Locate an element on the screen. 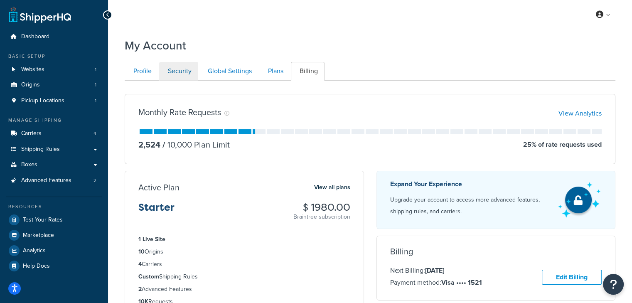 The width and height of the screenshot is (632, 303). a: Expand Your Experience Upgrade your account to access more advanced features, shipping rules, and... is located at coordinates (496, 200).